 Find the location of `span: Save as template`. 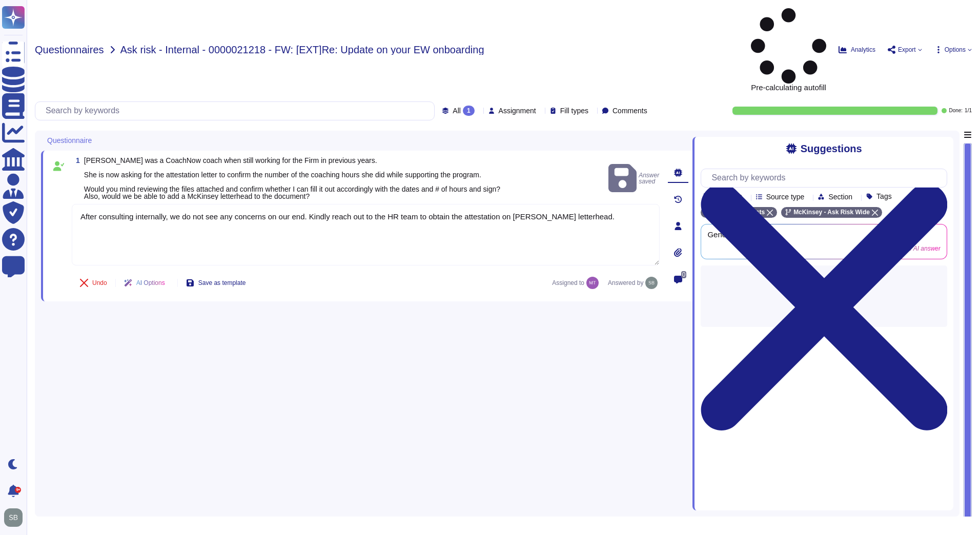

span: Save as template is located at coordinates (222, 283).